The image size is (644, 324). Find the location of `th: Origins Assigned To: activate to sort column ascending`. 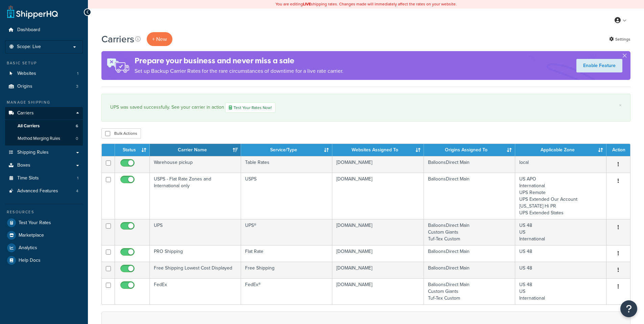

th: Origins Assigned To: activate to sort column ascending is located at coordinates (470, 150).